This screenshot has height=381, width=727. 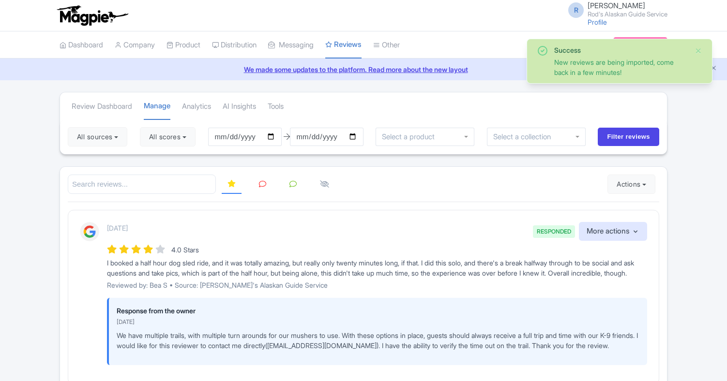 I want to click on input: Search reviews..., so click(x=142, y=184).